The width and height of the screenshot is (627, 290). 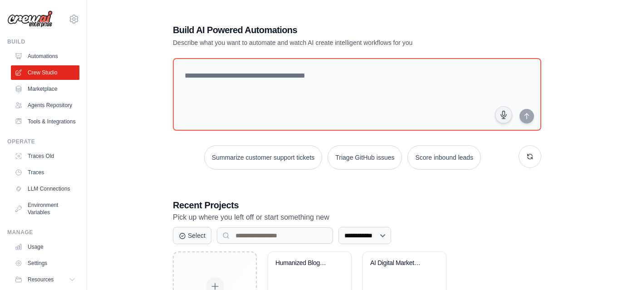 I want to click on a: Agents Repository, so click(x=45, y=105).